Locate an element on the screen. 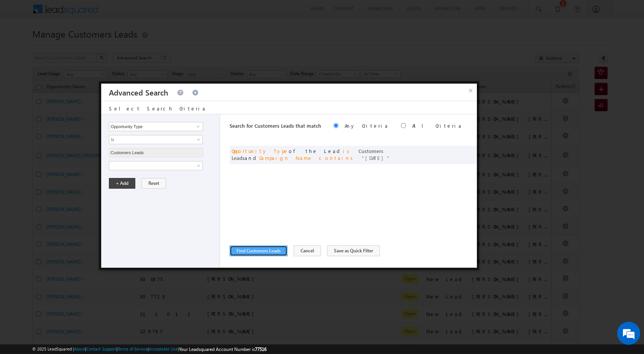  span: Customers Leads is located at coordinates (307, 154).